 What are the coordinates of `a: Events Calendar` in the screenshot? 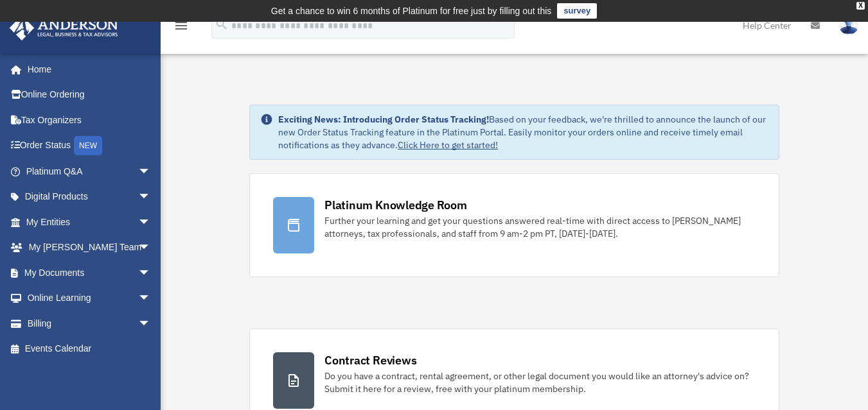 It's located at (89, 349).